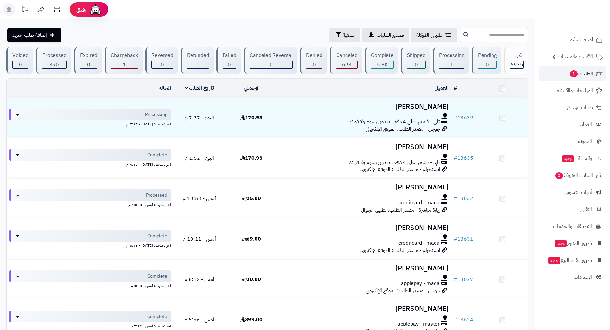  I want to click on a: Failed 0, so click(229, 60).